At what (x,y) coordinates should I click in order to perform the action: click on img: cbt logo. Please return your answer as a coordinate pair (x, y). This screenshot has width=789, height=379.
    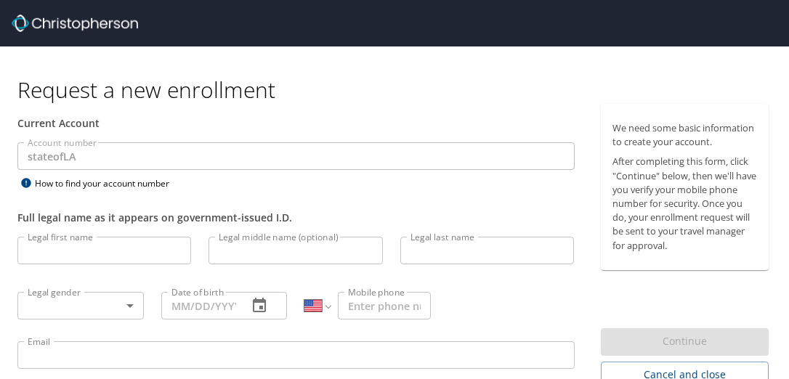
    Looking at the image, I should click on (75, 23).